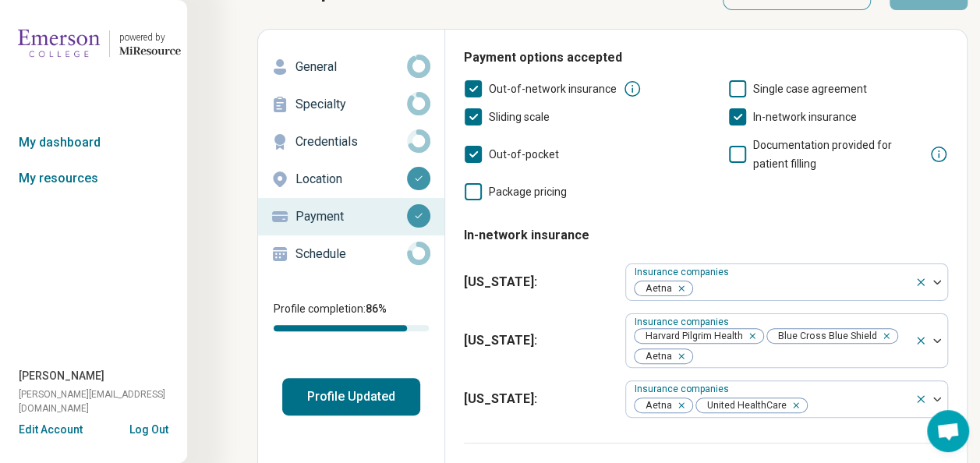  I want to click on span: Single case agreement, so click(810, 89).